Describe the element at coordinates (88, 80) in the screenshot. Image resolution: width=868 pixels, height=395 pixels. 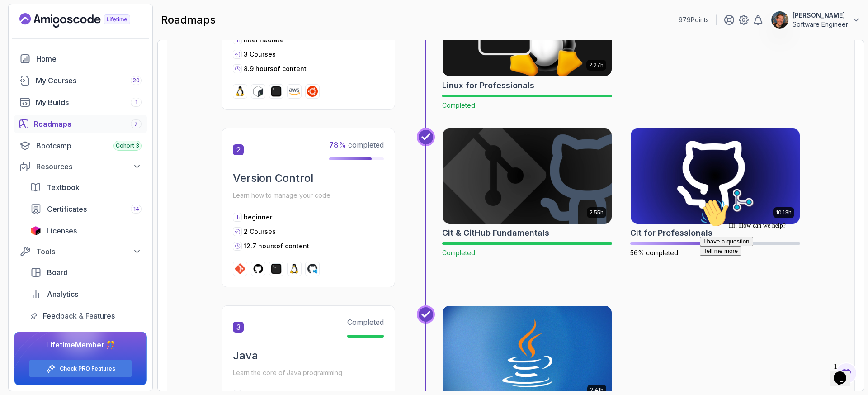
I see `div: My Courses` at that location.